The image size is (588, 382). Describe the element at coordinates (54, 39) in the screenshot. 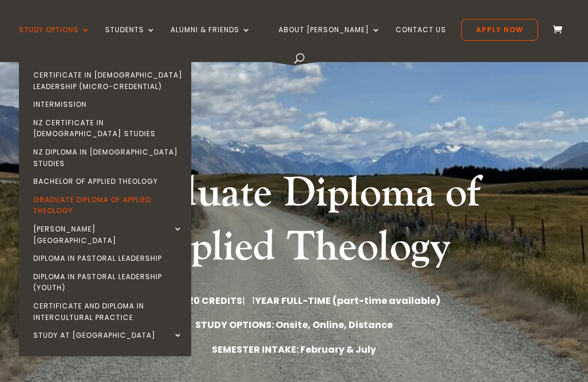

I see `a: Study Options` at that location.